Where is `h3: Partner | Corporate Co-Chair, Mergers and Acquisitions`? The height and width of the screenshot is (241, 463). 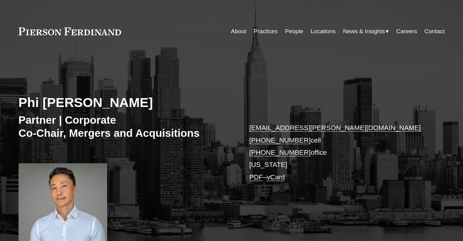 h3: Partner | Corporate Co-Chair, Mergers and Acquisitions is located at coordinates (125, 126).